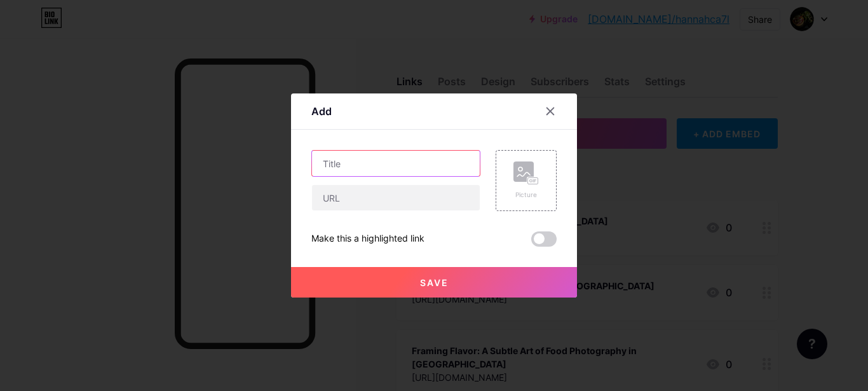  Describe the element at coordinates (396, 164) in the screenshot. I see `input: Title` at that location.